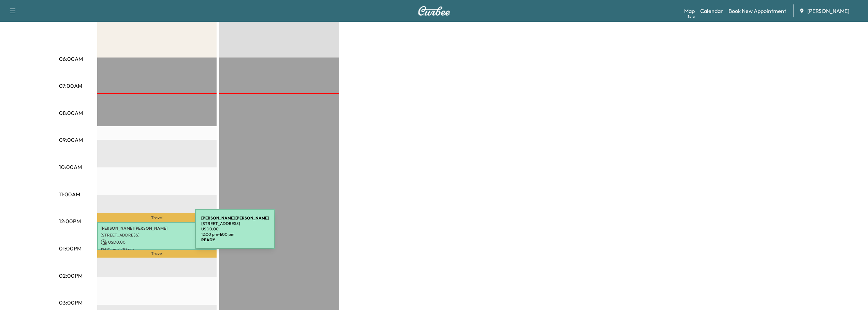 Image resolution: width=868 pixels, height=310 pixels. I want to click on p: 11:00AM, so click(69, 195).